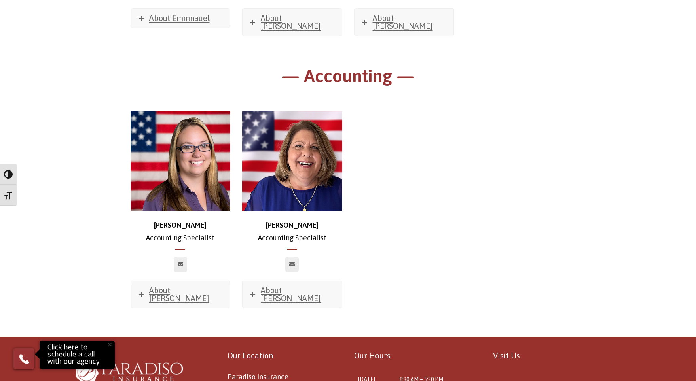  What do you see at coordinates (285, 356) in the screenshot?
I see `p: Our Location` at bounding box center [285, 356].